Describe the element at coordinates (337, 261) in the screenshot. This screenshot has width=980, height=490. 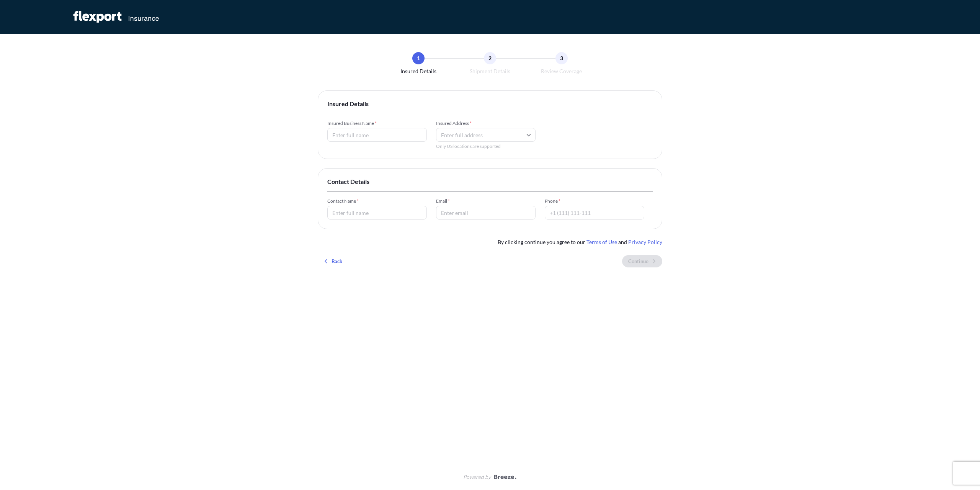
I see `p: Back` at that location.